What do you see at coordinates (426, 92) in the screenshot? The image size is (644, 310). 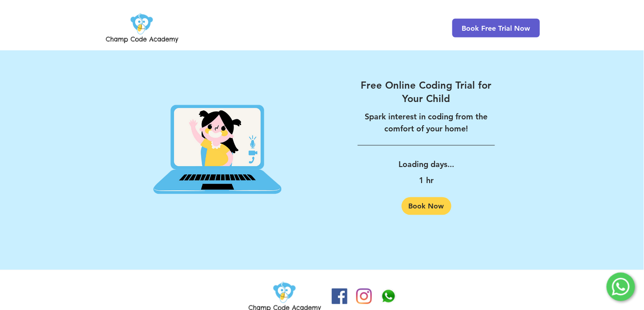 I see `h2: Free Online Coding Trial for Your Child` at bounding box center [426, 92].